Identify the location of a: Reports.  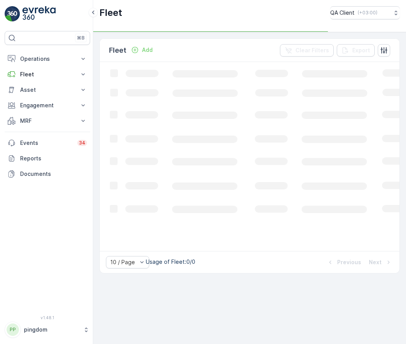
(47, 158).